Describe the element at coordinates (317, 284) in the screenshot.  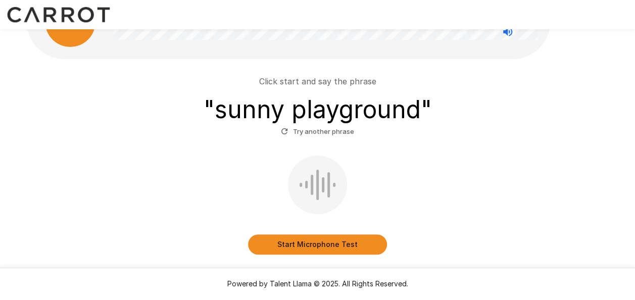
I see `p: Powered by Talent Llama © 2025. All Rights Reserved.` at that location.